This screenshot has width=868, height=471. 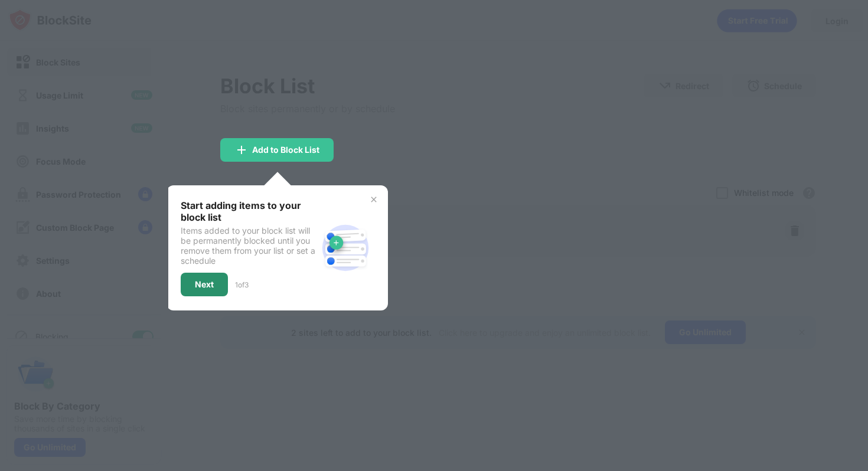 I want to click on img: x-button.svg, so click(x=374, y=199).